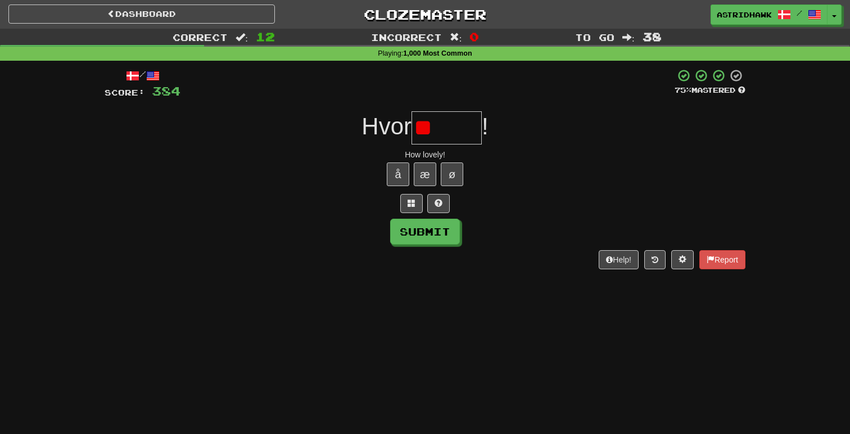  I want to click on span: 384, so click(166, 91).